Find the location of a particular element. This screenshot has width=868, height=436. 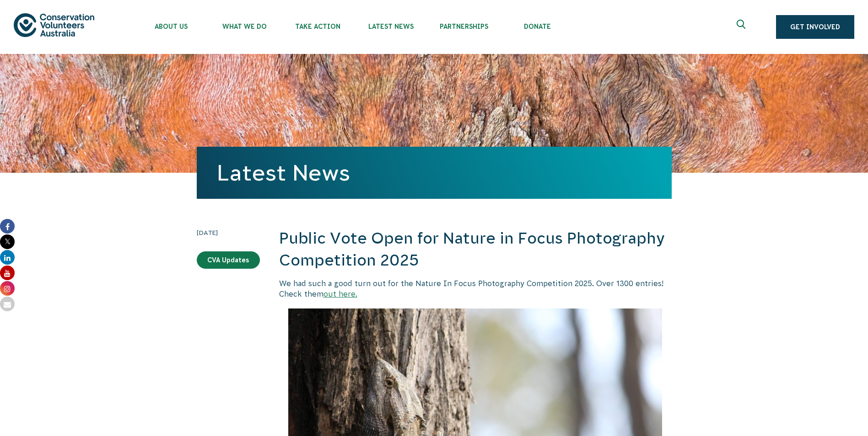

img: logo.svg is located at coordinates (54, 25).